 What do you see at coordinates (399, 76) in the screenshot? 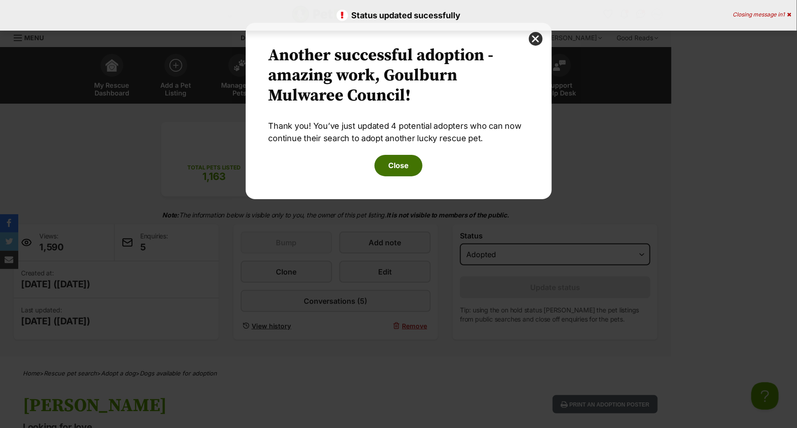
I see `h2: Another successful adoption - amazing work, Goulburn Mulwaree Council!` at bounding box center [399, 76].